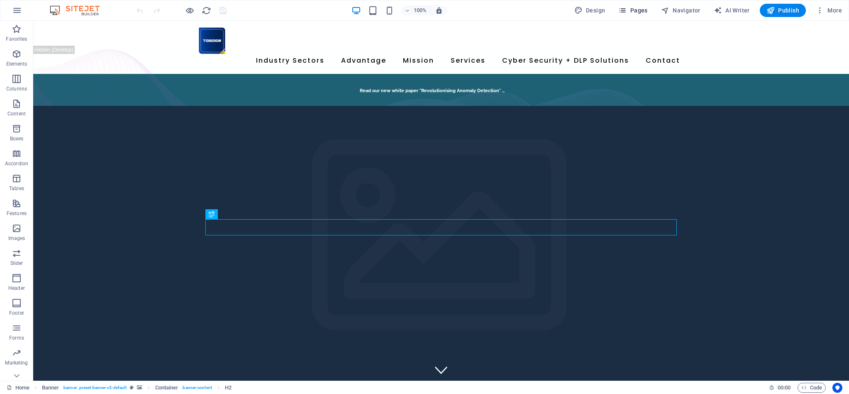 The height and width of the screenshot is (394, 849). What do you see at coordinates (783, 10) in the screenshot?
I see `span: Publish` at bounding box center [783, 10].